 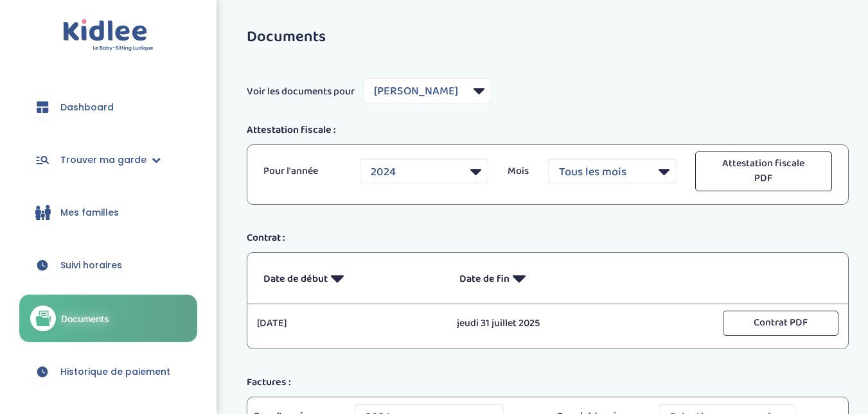 What do you see at coordinates (108, 35) in the screenshot?
I see `img: logo.svg` at bounding box center [108, 35].